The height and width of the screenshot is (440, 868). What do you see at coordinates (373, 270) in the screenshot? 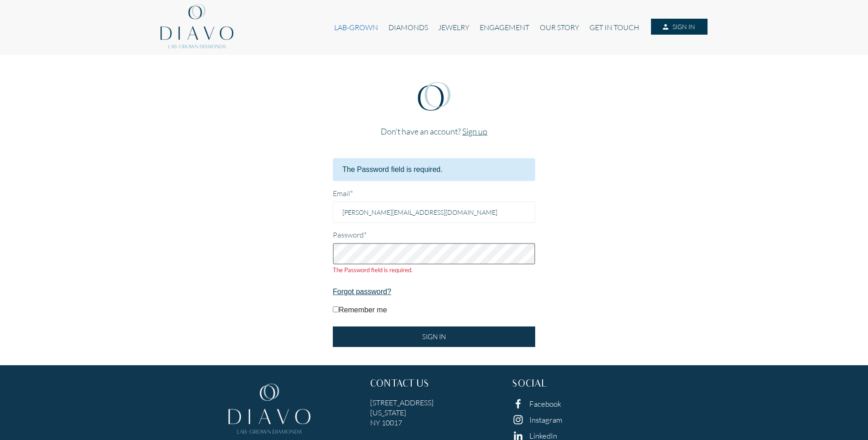
I see `span: The Password field is required.` at bounding box center [373, 270].